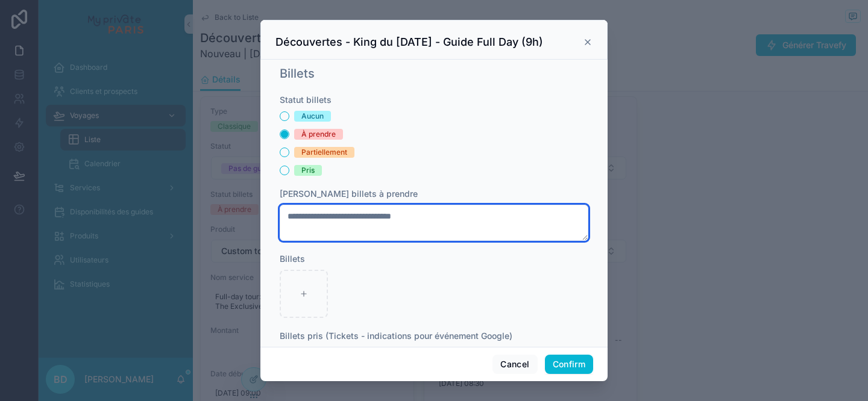  Describe the element at coordinates (292, 258) in the screenshot. I see `span: Billets` at that location.